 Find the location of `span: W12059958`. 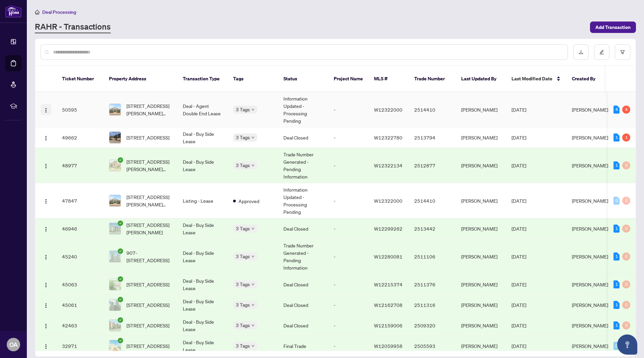

span: W12059958 is located at coordinates (388, 346).